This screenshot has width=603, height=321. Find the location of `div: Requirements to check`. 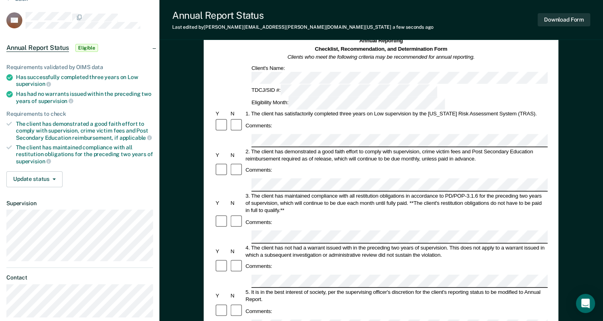

div: Requirements to check is located at coordinates (80, 114).